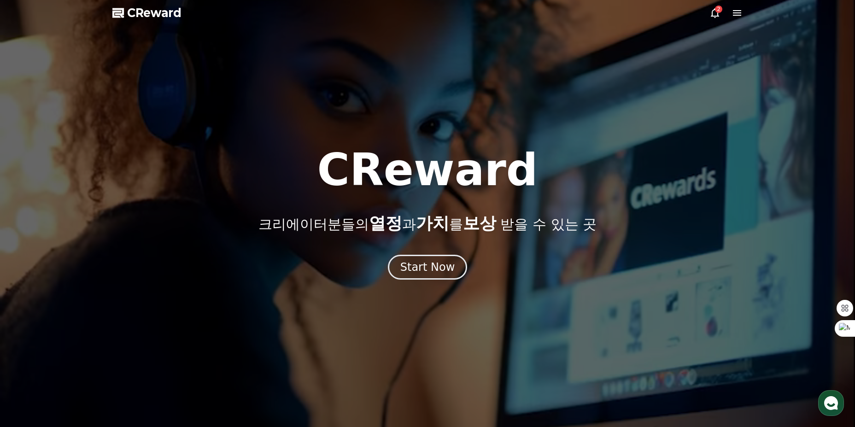 The image size is (855, 427). Describe the element at coordinates (147, 13) in the screenshot. I see `a: CReward` at that location.